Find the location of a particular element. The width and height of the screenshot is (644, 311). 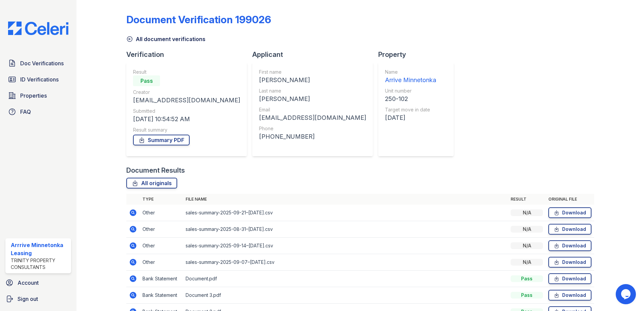

th: Original file is located at coordinates (570, 199).